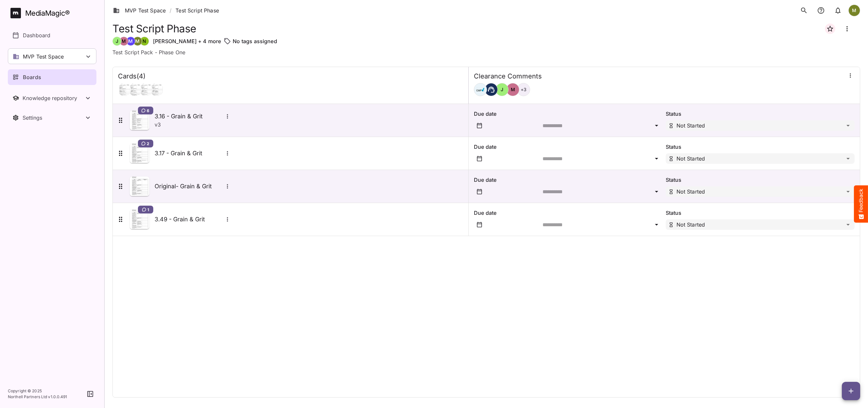 The height and width of the screenshot is (408, 868). Describe the element at coordinates (132, 76) in the screenshot. I see `h4: Cards ( 4 )` at that location.